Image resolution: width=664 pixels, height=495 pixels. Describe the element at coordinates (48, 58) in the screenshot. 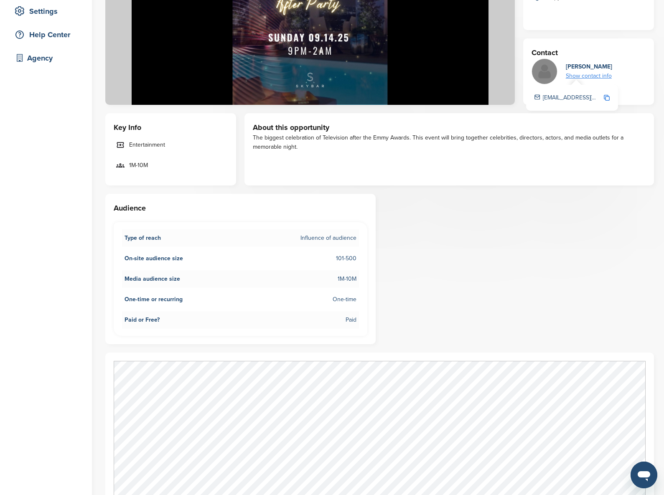

I see `div: Agency` at that location.